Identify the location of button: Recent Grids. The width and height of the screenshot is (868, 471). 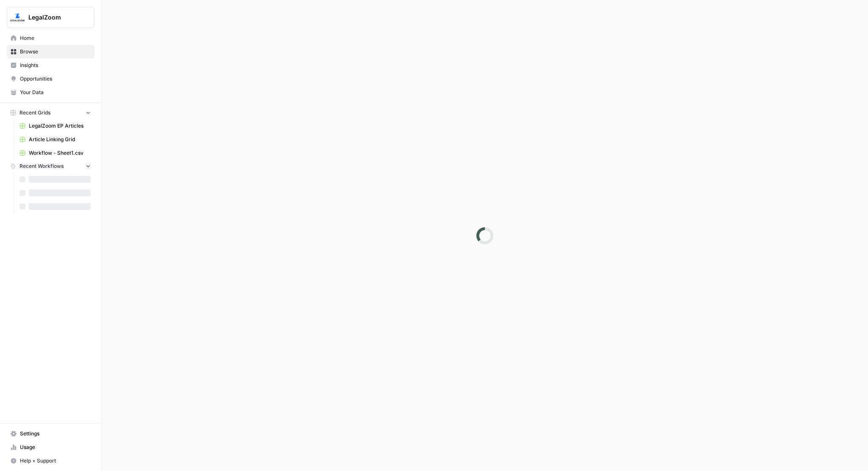
(50, 113).